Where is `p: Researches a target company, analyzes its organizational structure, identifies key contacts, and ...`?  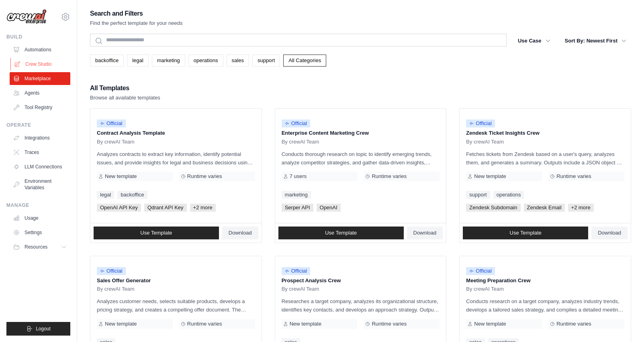
p: Researches a target company, analyzes its organizational structure, identifies key contacts, and ... is located at coordinates (361, 306).